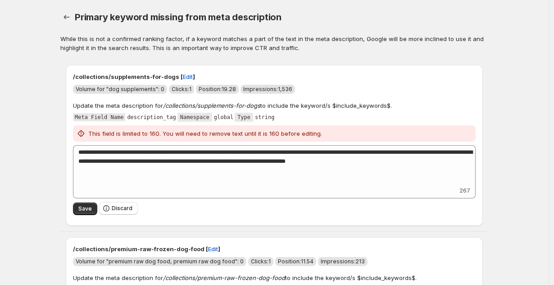 The height and width of the screenshot is (285, 554). Describe the element at coordinates (274, 43) in the screenshot. I see `p: While this is not a confirmed ranking factor, if a keyword matches a part of the text in the meta...` at that location.